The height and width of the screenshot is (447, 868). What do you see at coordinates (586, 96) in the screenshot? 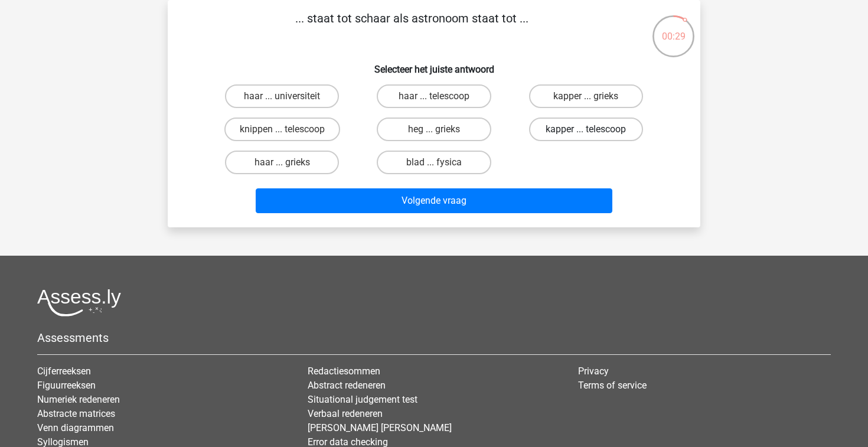
I see `label: kapper ... grieks` at bounding box center [586, 96].